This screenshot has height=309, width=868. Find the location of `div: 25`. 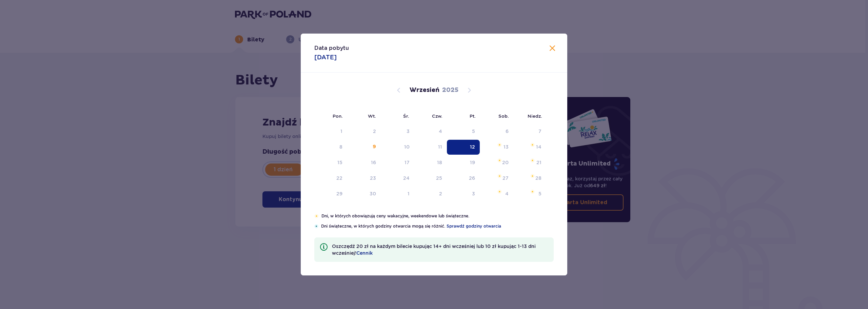

div: 25 is located at coordinates (439, 178).